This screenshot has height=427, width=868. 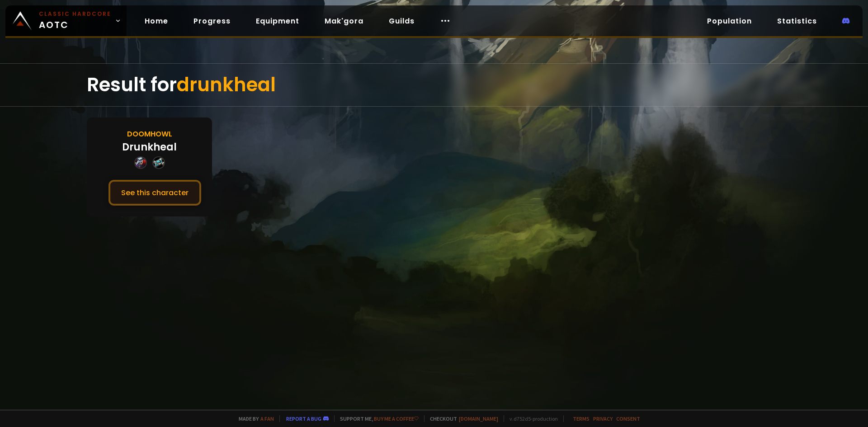 What do you see at coordinates (531, 418) in the screenshot?
I see `span: v. d752d5 - production` at bounding box center [531, 418].